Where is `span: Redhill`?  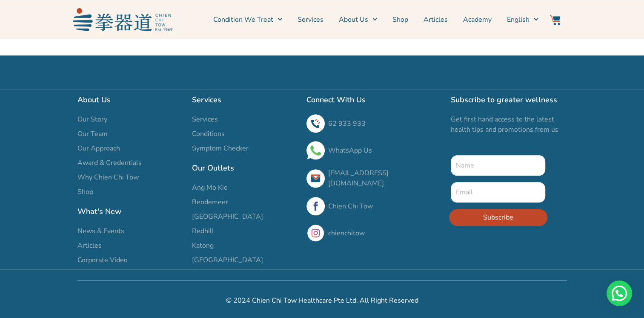
span: Redhill is located at coordinates (203, 231).